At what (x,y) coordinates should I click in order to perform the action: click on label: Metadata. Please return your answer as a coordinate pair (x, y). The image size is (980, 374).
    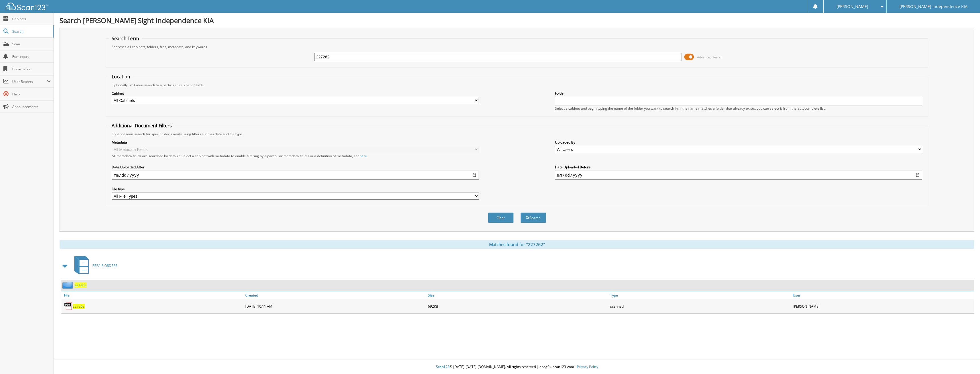
    Looking at the image, I should click on (296, 142).